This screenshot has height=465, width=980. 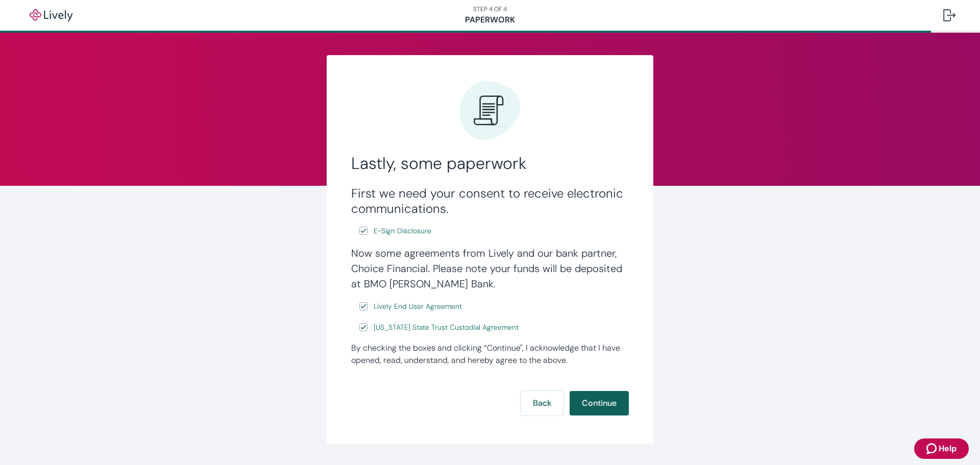 What do you see at coordinates (950, 15) in the screenshot?
I see `button: Log out` at bounding box center [950, 15].